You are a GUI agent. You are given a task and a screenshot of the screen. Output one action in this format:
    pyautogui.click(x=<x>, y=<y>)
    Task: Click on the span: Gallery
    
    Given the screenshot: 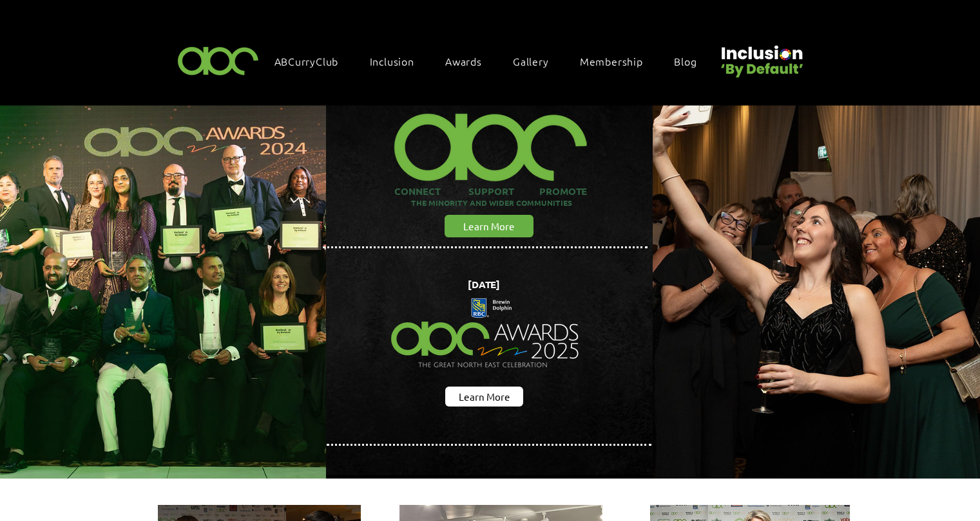 What is the action you would take?
    pyautogui.click(x=531, y=61)
    